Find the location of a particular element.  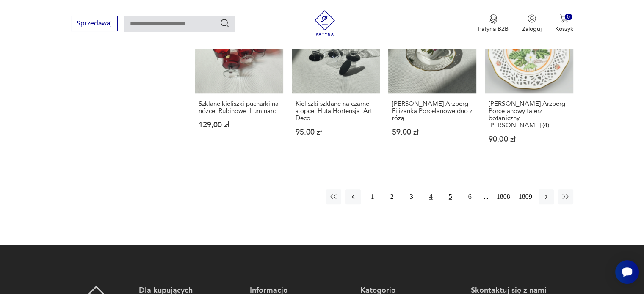

button: 5 is located at coordinates (451, 197).